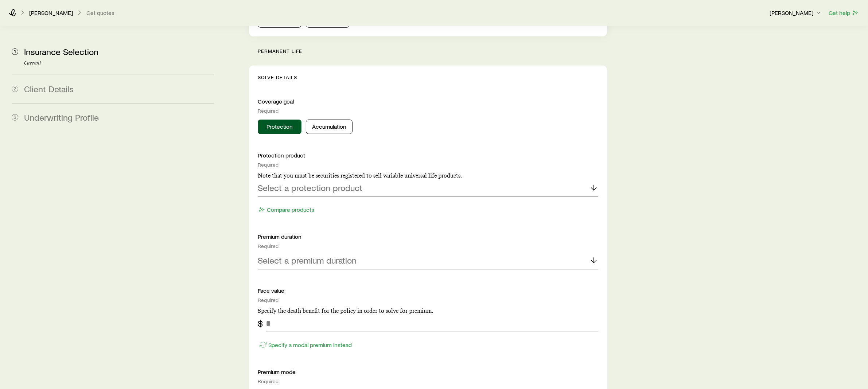 This screenshot has height=389, width=868. I want to click on p: Select a protection product, so click(310, 188).